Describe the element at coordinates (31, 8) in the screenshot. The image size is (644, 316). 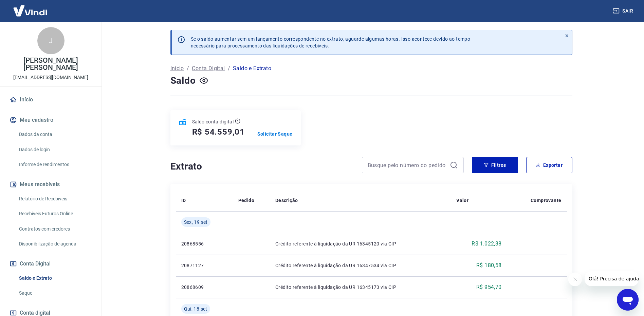
I see `span: Olá! Precisa de ajuda?` at that location.